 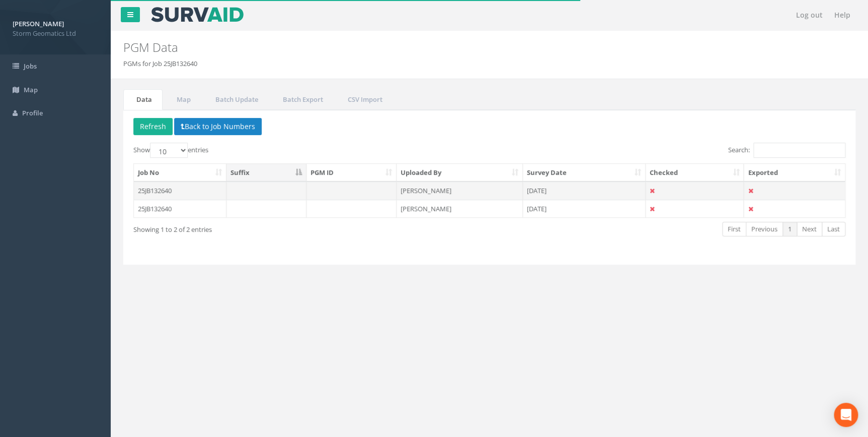 I want to click on th: Survey Date: activate to sort column ascending, so click(x=584, y=173).